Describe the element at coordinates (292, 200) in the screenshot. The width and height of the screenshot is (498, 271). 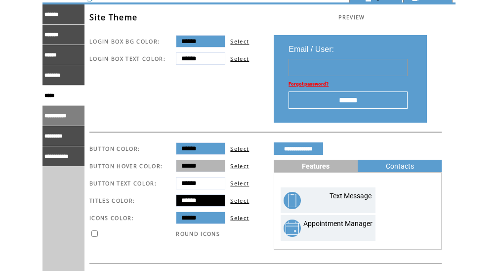
I see `img: mobile-websites.png` at that location.